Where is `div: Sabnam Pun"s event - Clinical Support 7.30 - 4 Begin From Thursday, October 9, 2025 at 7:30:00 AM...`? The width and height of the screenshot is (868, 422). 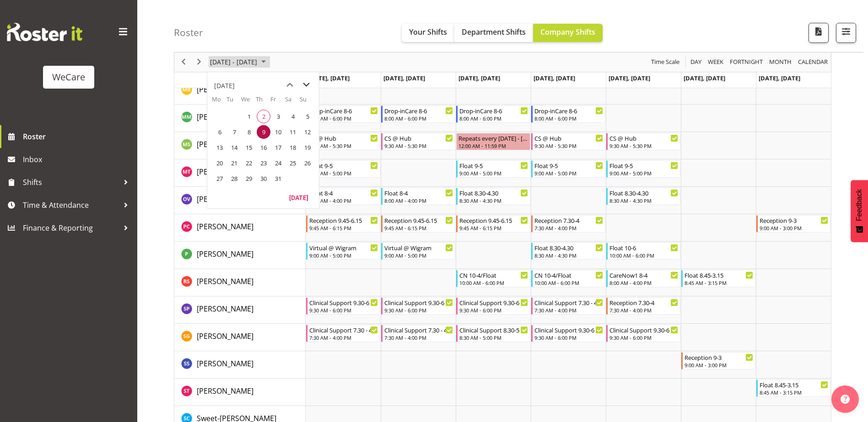 div: Sabnam Pun"s event - Clinical Support 7.30 - 4 Begin From Thursday, October 9, 2025 at 7:30:00 AM... is located at coordinates (568, 306).